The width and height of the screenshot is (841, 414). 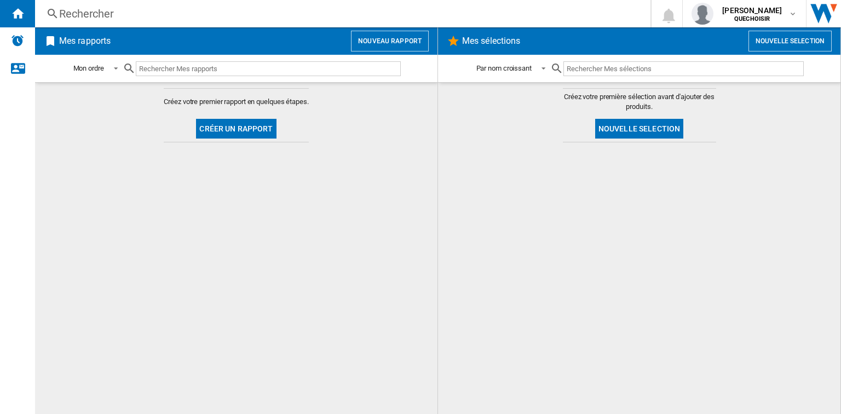 What do you see at coordinates (491, 41) in the screenshot?
I see `h2: Mes sélections` at bounding box center [491, 41].